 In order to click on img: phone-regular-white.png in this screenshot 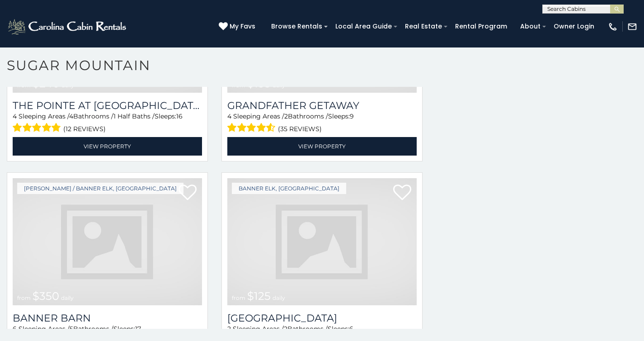, I will do `click(613, 27)`.